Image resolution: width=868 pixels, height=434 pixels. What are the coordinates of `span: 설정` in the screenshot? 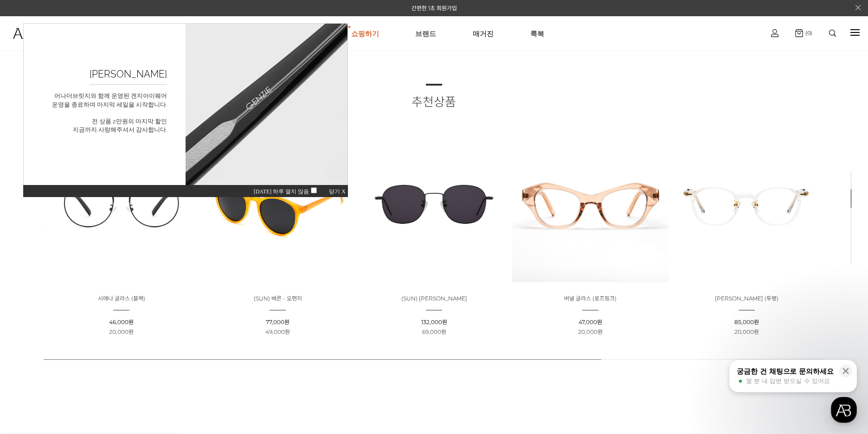 It's located at (149, 312).